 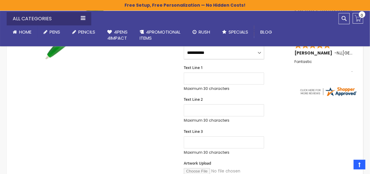 I want to click on span: Text Line 2, so click(x=193, y=99).